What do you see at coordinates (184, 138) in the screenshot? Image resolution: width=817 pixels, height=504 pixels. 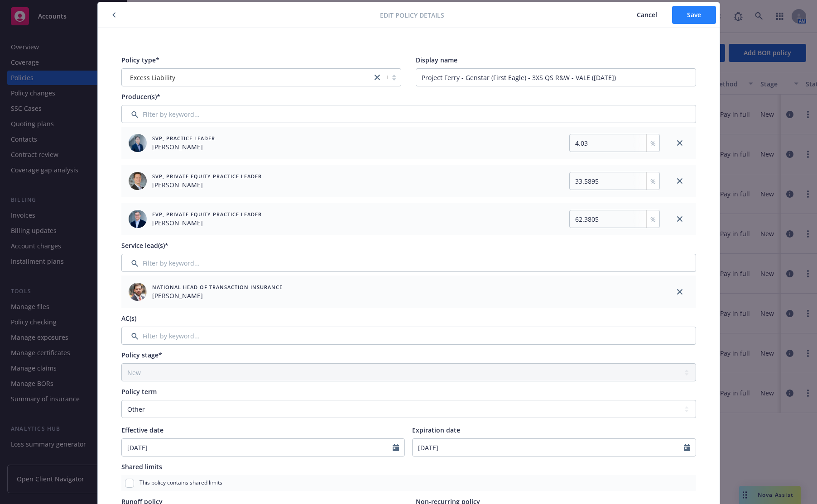 I see `span: SVP, Practice Leader` at bounding box center [184, 138].